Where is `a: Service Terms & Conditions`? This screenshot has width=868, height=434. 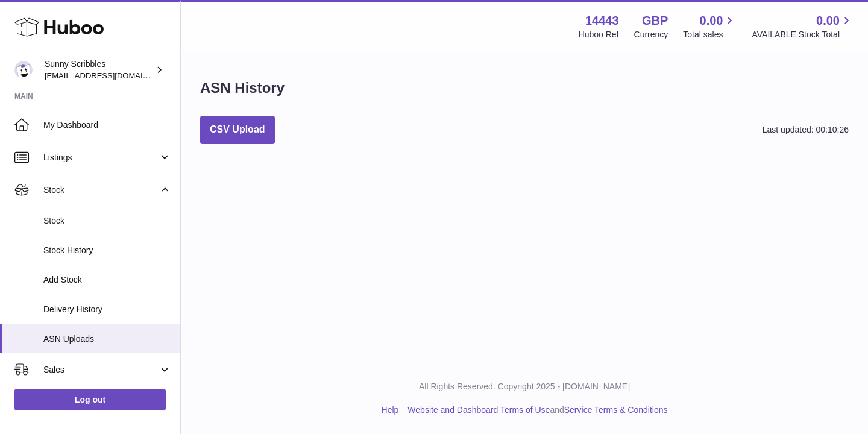 a: Service Terms & Conditions is located at coordinates (616, 410).